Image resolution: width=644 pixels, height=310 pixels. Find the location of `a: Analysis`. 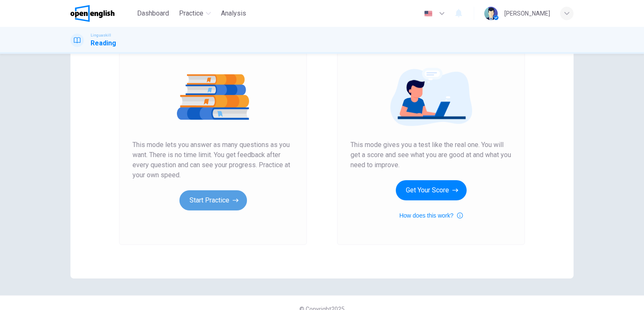

a: Analysis is located at coordinates (234, 14).